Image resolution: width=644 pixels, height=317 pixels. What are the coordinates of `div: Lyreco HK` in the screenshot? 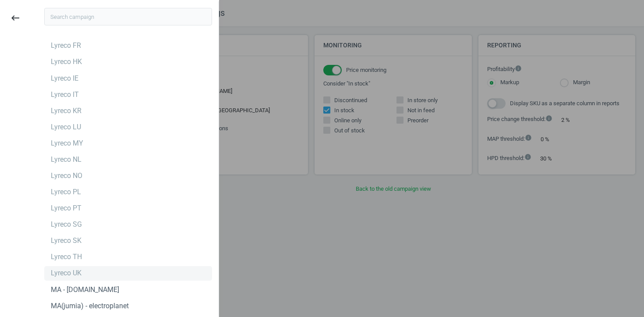 It's located at (66, 61).